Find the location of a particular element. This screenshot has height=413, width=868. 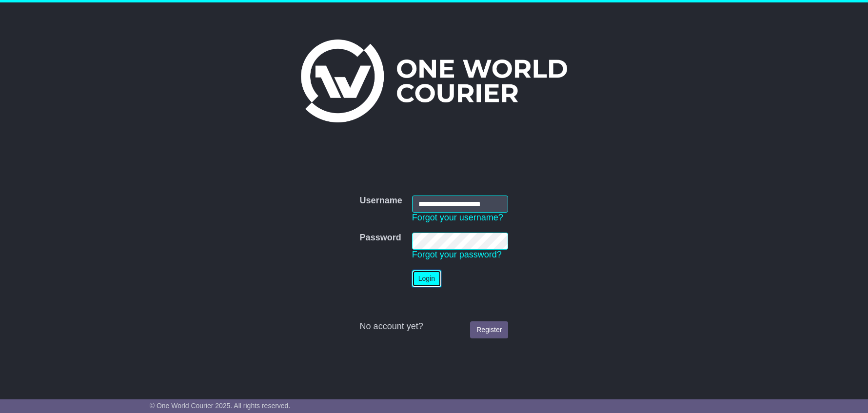

label: Password is located at coordinates (381, 238).